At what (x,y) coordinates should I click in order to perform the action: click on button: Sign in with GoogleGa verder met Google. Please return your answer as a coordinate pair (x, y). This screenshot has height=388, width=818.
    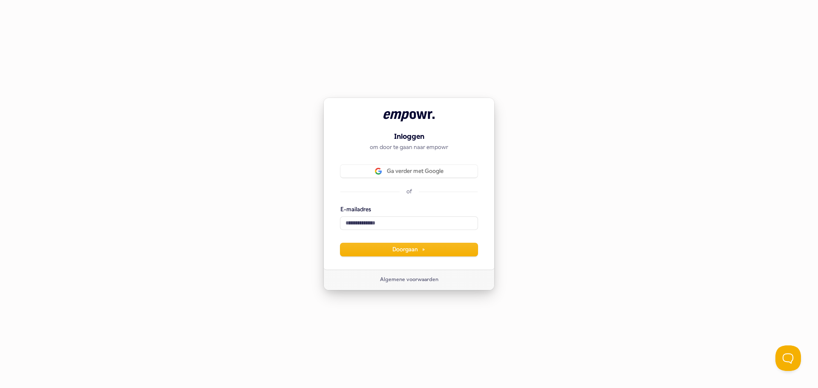
    Looking at the image, I should click on (409, 171).